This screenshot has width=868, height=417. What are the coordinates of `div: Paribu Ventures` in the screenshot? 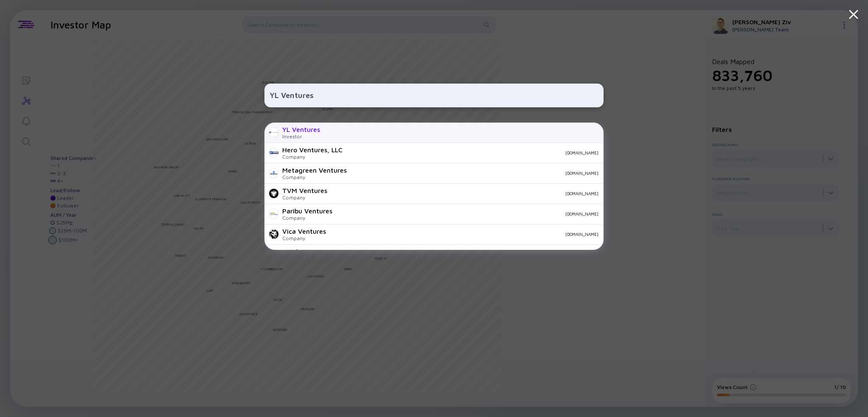 It's located at (307, 210).